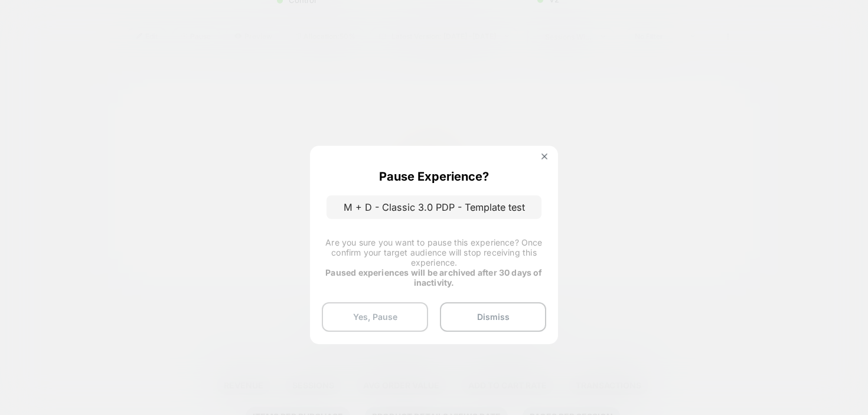 Image resolution: width=868 pixels, height=415 pixels. Describe the element at coordinates (434, 252) in the screenshot. I see `span: Are you sure you want to pause this experience? Once confirm your target audience will stop recei...` at that location.